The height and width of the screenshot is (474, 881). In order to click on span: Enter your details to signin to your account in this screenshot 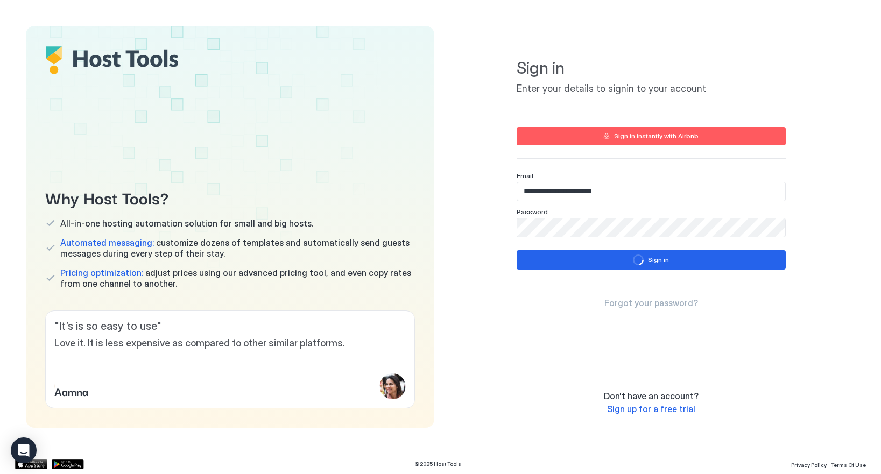, I will do `click(651, 89)`.